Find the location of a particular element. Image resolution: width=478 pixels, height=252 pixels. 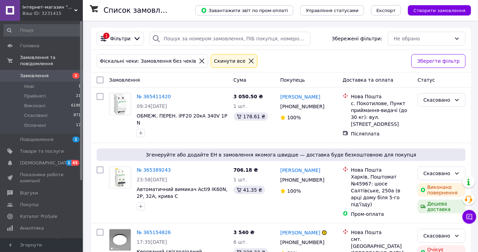

a: Створити замовлення is located at coordinates (436, 10).